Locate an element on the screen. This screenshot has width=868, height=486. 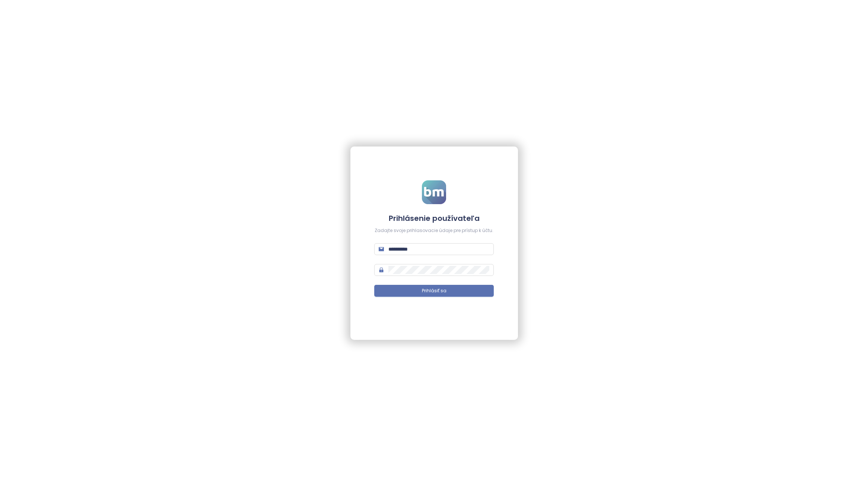
h4: Prihlásenie používateľa is located at coordinates (434, 218).